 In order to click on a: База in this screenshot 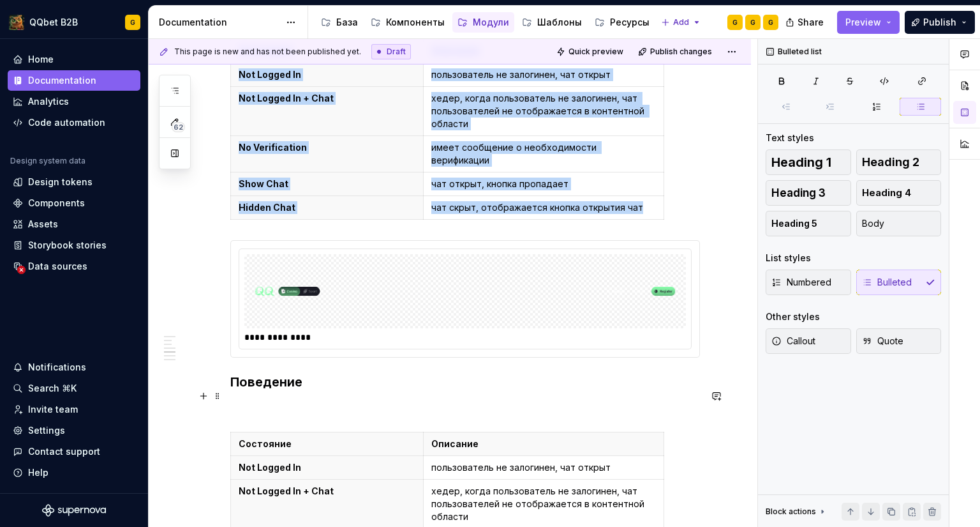, I will do `click(339, 22)`.